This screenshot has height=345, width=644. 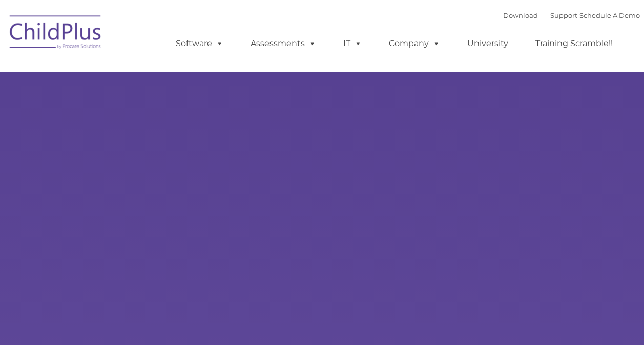 I want to click on a: Company, so click(x=414, y=43).